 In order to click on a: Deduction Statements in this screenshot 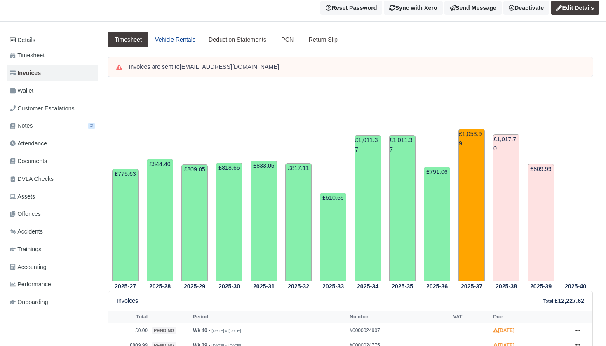, I will do `click(237, 40)`.